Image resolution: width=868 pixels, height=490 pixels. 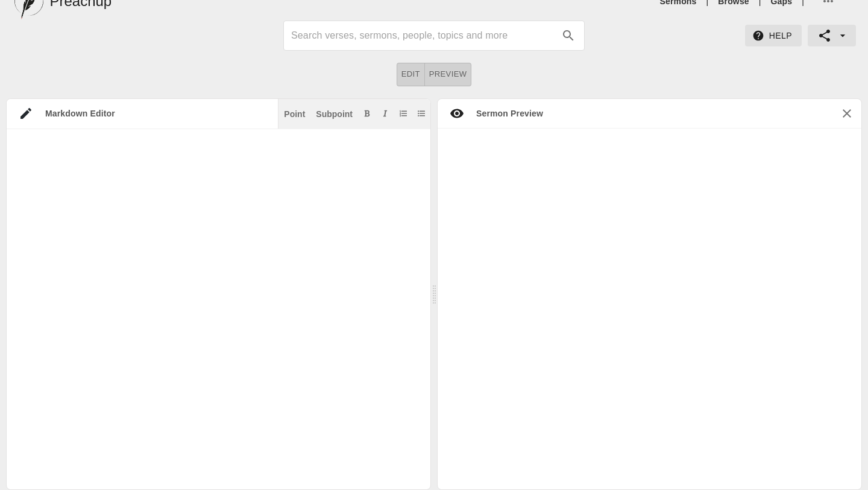 What do you see at coordinates (448, 74) in the screenshot?
I see `button: Preview` at bounding box center [448, 74].